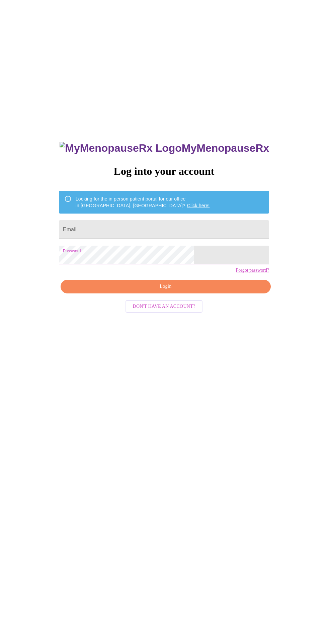  Describe the element at coordinates (166, 286) in the screenshot. I see `button: Login` at that location.